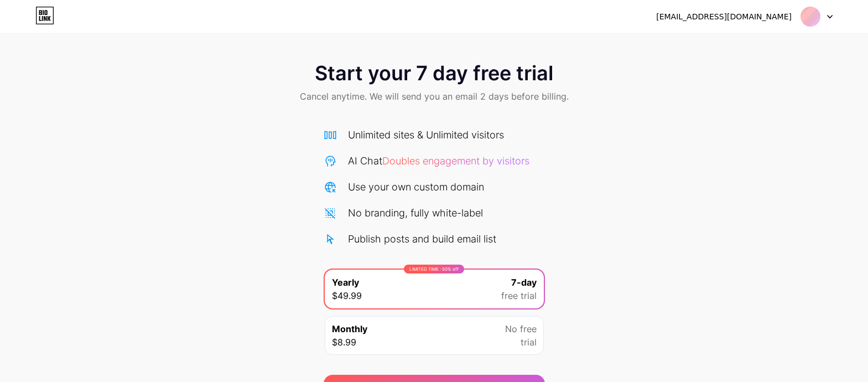 The height and width of the screenshot is (382, 868). I want to click on span: Doubles engagement by visitors, so click(456, 160).